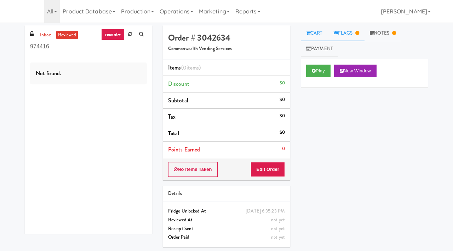  Describe the element at coordinates (226, 49) in the screenshot. I see `h5: Commonwealth Vending Services` at that location.